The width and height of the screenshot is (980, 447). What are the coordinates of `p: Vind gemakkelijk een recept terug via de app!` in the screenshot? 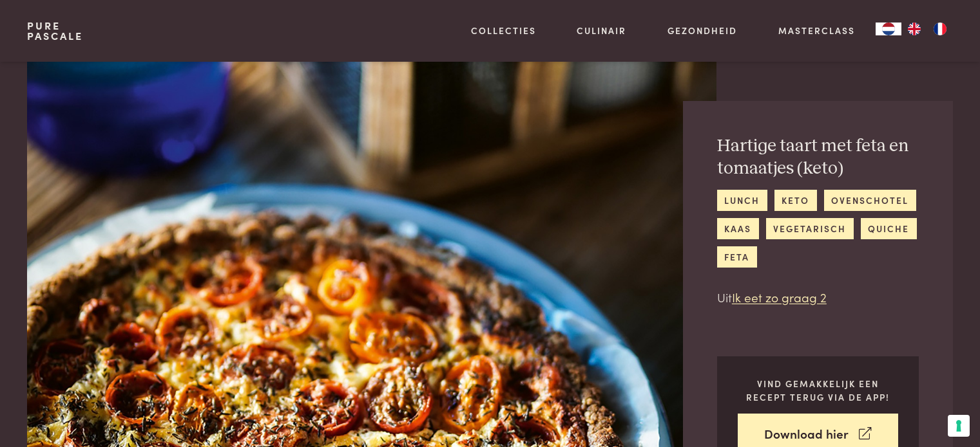 It's located at (818, 390).